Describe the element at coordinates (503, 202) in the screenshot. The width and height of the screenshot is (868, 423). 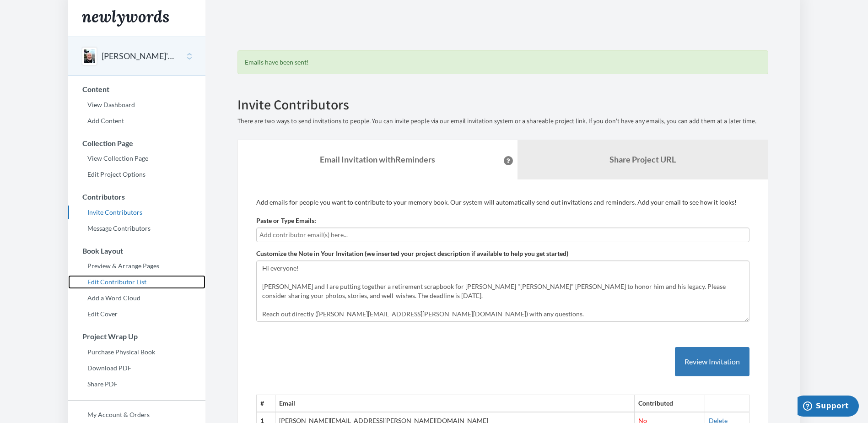
I see `p: Add emails for people you want to contribute to your memory book. Our system will automatically s...` at that location.